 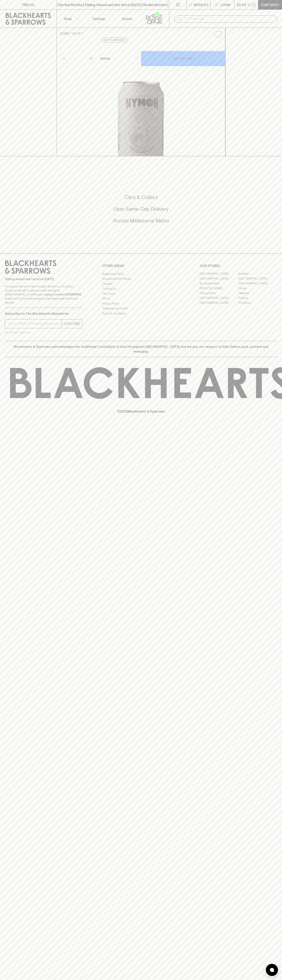 What do you see at coordinates (141, 284) in the screenshot?
I see `a: Careers` at bounding box center [141, 284].